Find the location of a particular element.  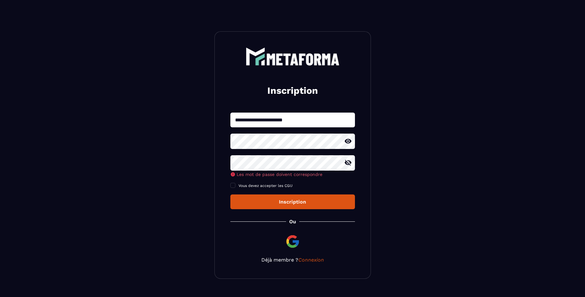

img: google is located at coordinates (293, 241).